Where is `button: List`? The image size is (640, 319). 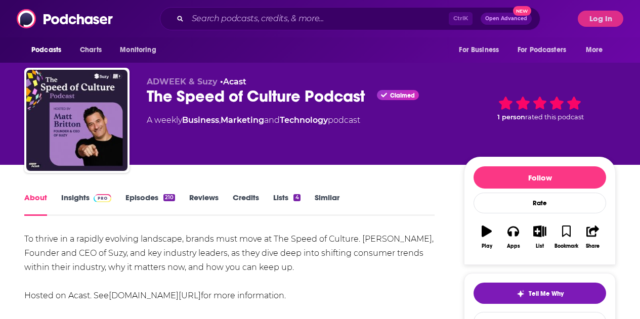
button: List is located at coordinates (540, 237).